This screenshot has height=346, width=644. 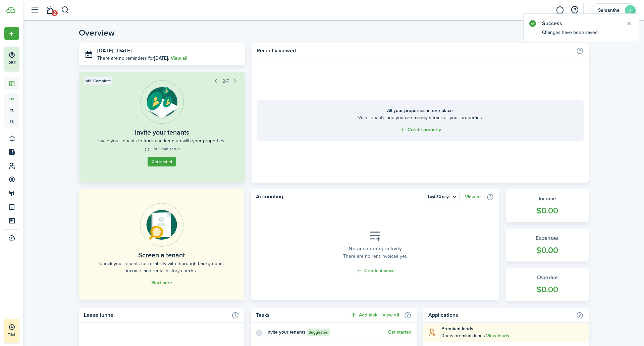 I want to click on span: ov, so click(x=12, y=99).